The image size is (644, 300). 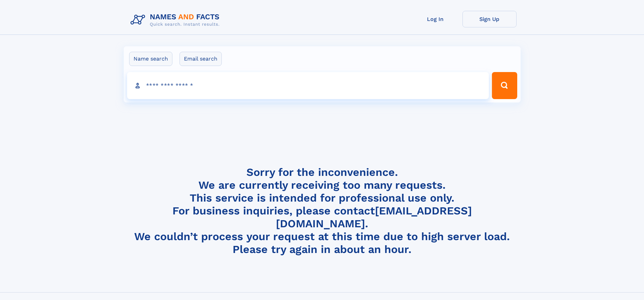 What do you see at coordinates (308, 85) in the screenshot?
I see `input: search input` at bounding box center [308, 85].